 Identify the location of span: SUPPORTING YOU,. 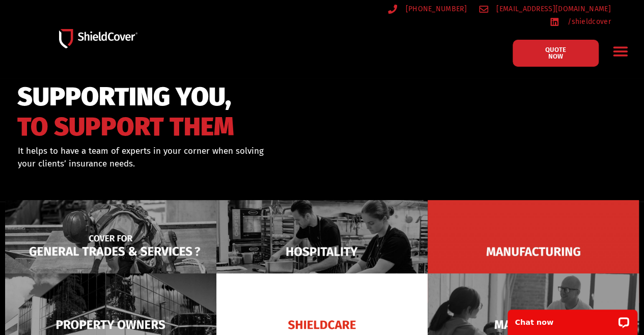
(126, 96).